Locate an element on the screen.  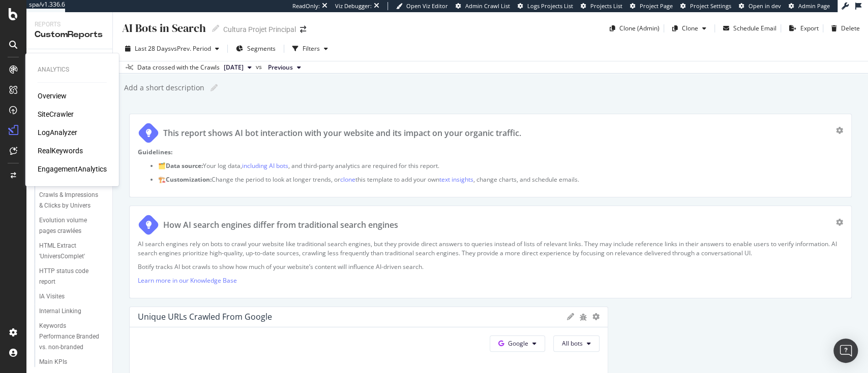
div: Clone is located at coordinates (689, 28).